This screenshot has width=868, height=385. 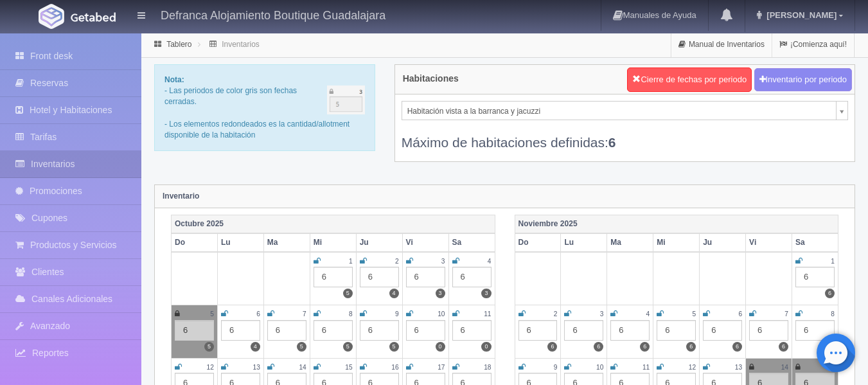 What do you see at coordinates (240, 44) in the screenshot?
I see `a: Inventarios` at bounding box center [240, 44].